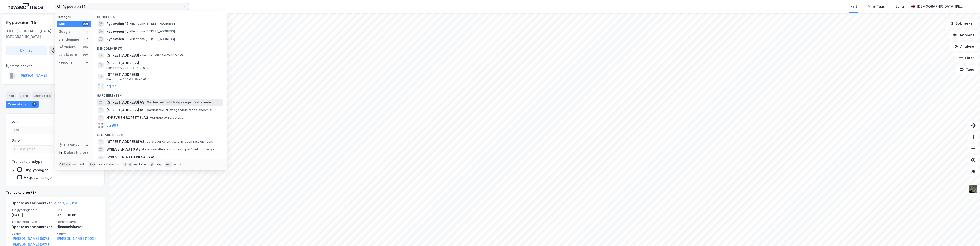 Image resolution: width=980 pixels, height=246 pixels. What do you see at coordinates (66, 63) in the screenshot?
I see `div: Personer` at bounding box center [66, 63].